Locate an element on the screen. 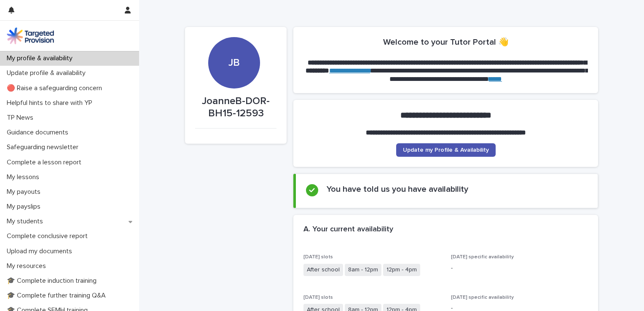  p: Complete conclusive report is located at coordinates (49, 237).